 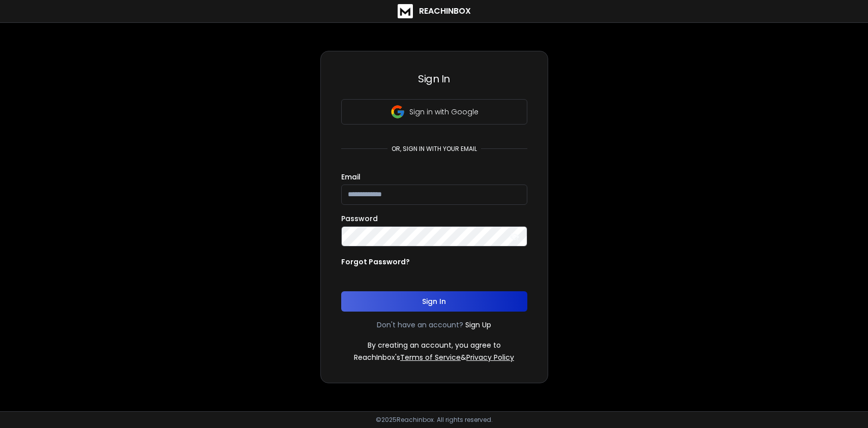 What do you see at coordinates (405, 11) in the screenshot?
I see `img: logo` at bounding box center [405, 11].